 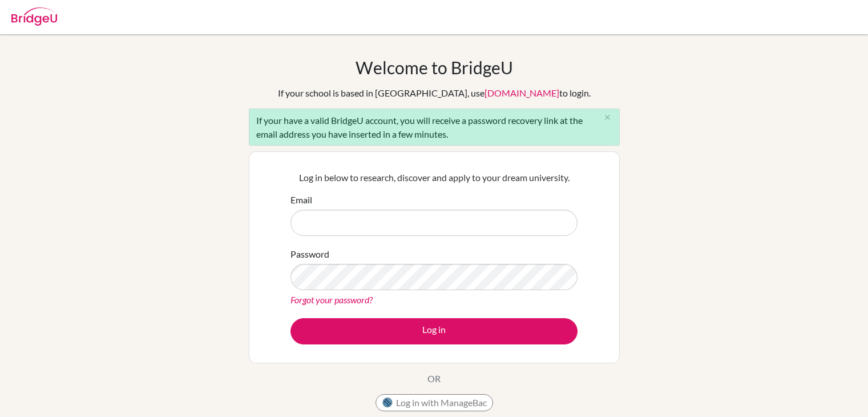 I want to click on button: Close, so click(x=608, y=117).